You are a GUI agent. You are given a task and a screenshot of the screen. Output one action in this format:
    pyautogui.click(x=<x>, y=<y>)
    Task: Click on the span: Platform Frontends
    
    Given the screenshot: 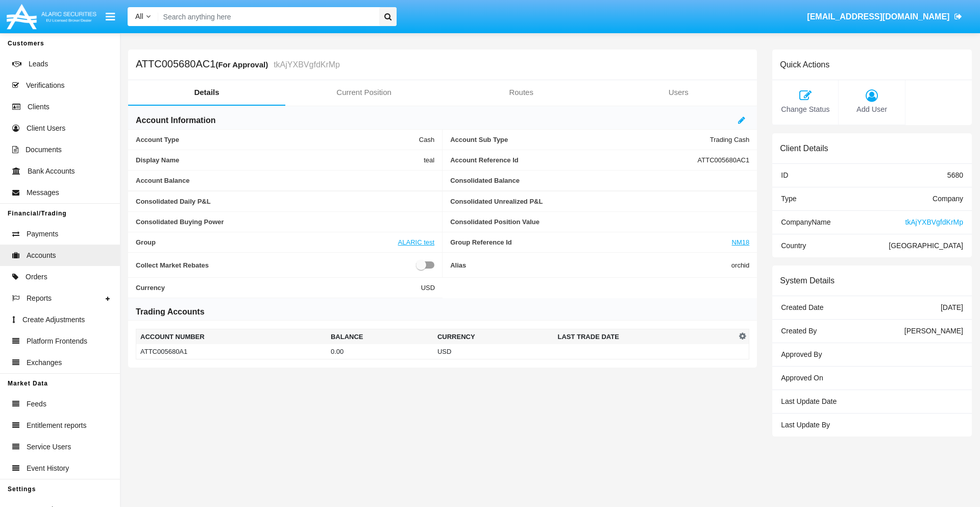 What is the action you would take?
    pyautogui.click(x=57, y=341)
    